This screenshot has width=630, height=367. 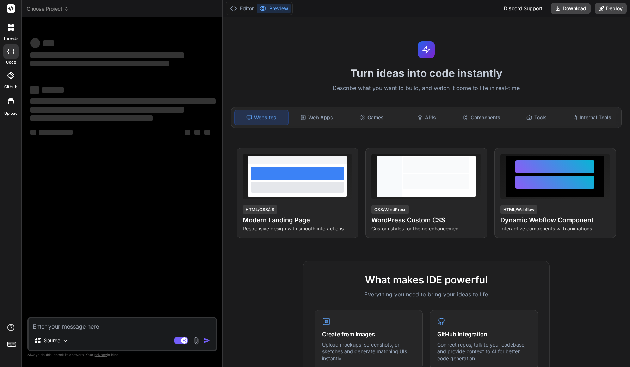 I want to click on span: privacy, so click(x=101, y=354).